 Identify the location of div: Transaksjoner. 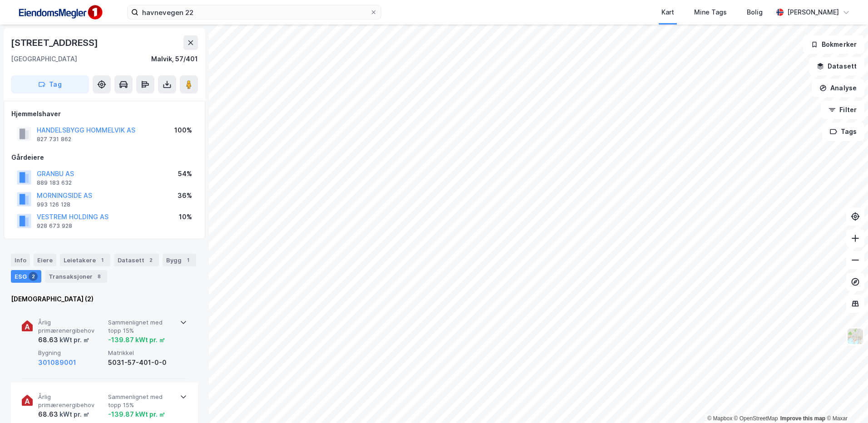
(76, 276).